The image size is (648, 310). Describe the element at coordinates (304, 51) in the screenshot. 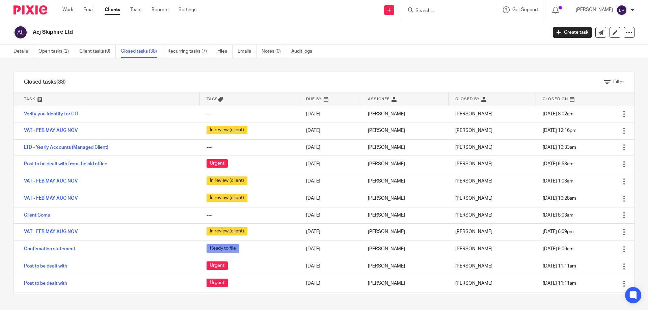

I see `a: Audit logs` at that location.